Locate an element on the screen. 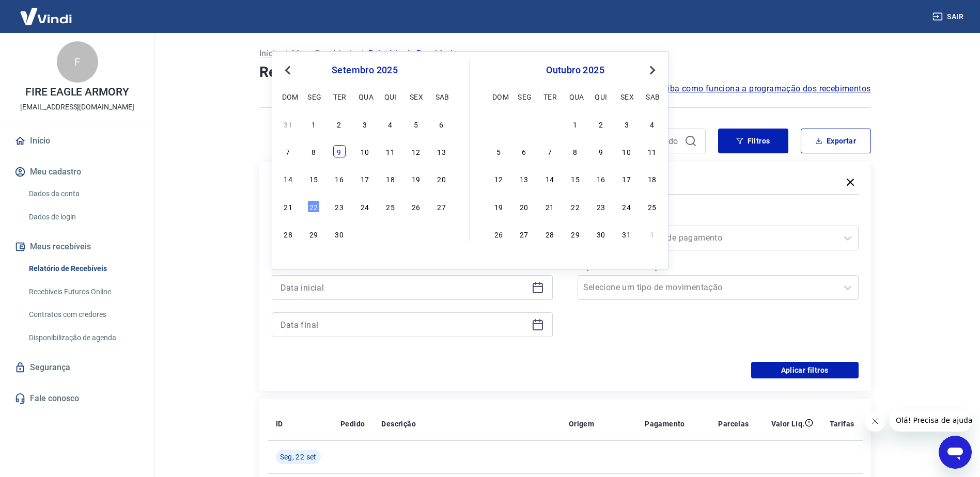  p: Tarifas is located at coordinates (842, 424).